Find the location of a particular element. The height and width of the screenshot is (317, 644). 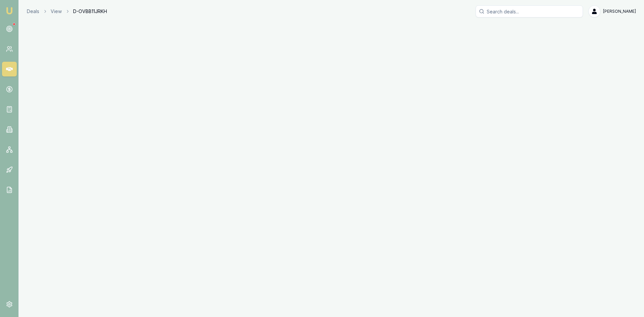

a: Deals is located at coordinates (33, 11).